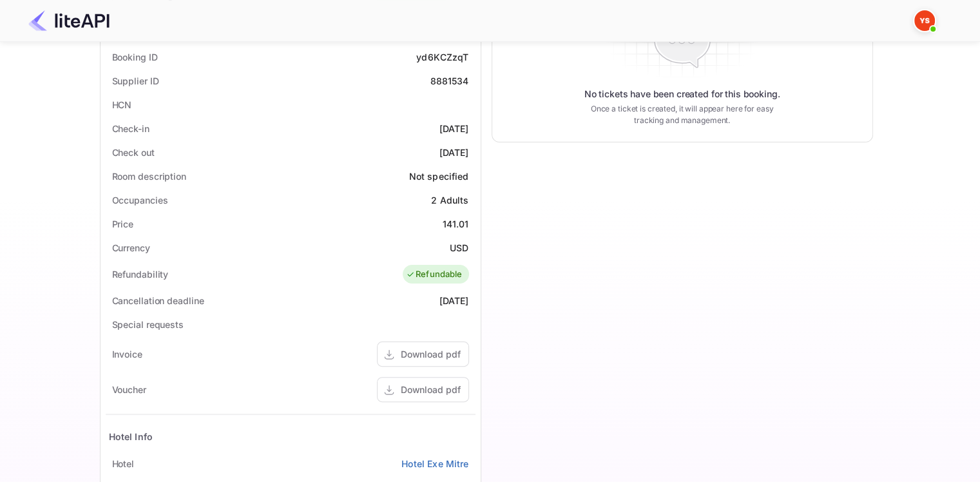  What do you see at coordinates (149, 176) in the screenshot?
I see `div: Room description` at bounding box center [149, 176].